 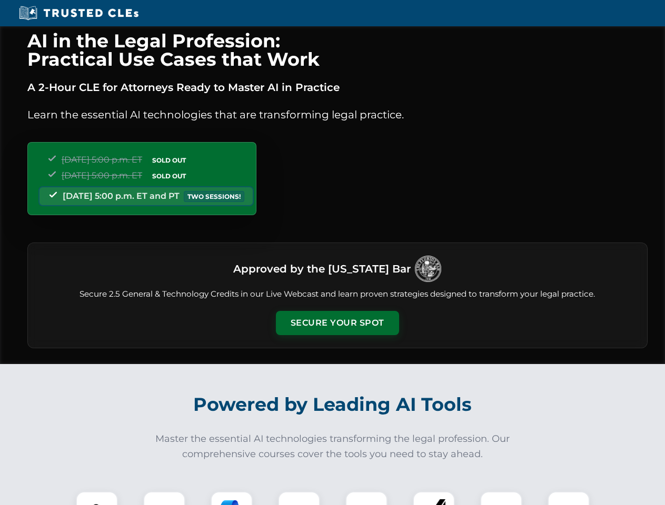 I want to click on p: A 2-Hour CLE for Attorneys Ready to Master AI in Practice, so click(x=337, y=87).